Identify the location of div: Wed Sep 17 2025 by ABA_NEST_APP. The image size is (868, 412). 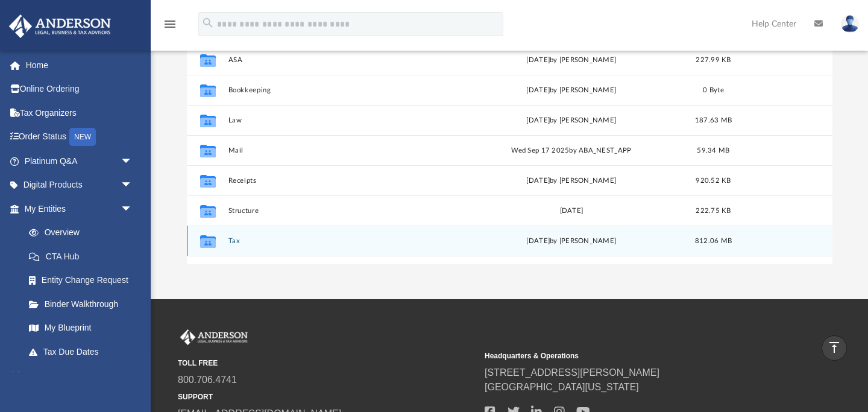
(571, 151).